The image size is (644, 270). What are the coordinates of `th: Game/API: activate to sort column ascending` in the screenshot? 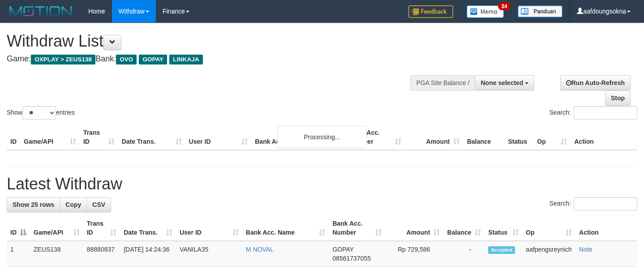 It's located at (56, 228).